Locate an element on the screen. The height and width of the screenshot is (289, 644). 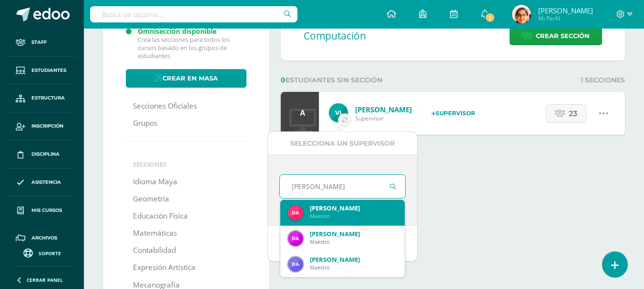
a: Inscripción is located at coordinates (42, 126).